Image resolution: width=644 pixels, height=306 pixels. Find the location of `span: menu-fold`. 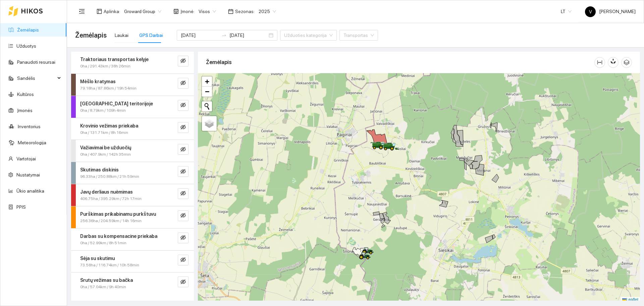

span: menu-fold is located at coordinates (82, 11).